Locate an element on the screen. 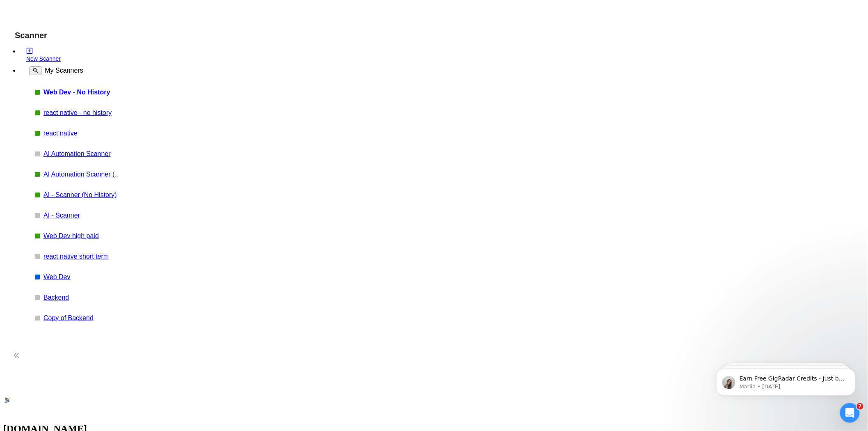 The image size is (868, 431). div: message notification from Mariia, 3w ago. Earn Free GigRadar Credits - Just by Sharing Your Story... is located at coordinates (82, 31).